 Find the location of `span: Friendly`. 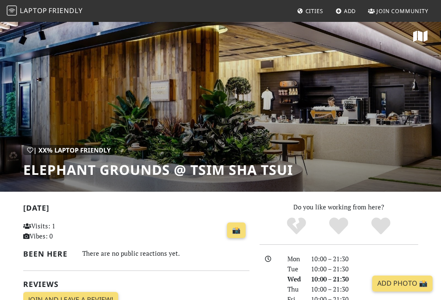

span: Friendly is located at coordinates (65, 11).